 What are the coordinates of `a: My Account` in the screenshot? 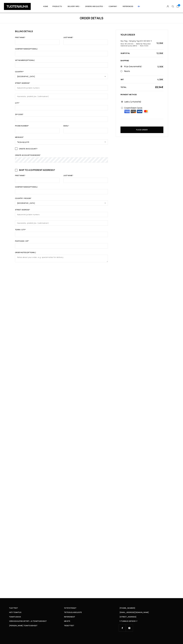 It's located at (168, 6).